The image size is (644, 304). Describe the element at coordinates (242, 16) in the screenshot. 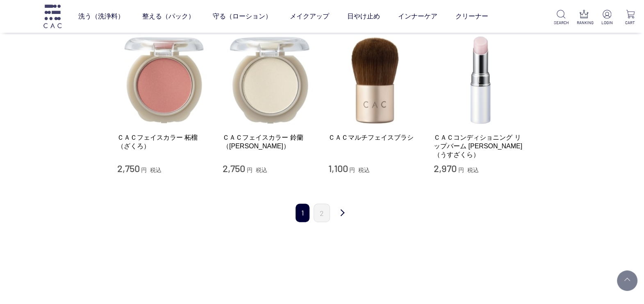

I see `a: 守る（ローション）` at that location.